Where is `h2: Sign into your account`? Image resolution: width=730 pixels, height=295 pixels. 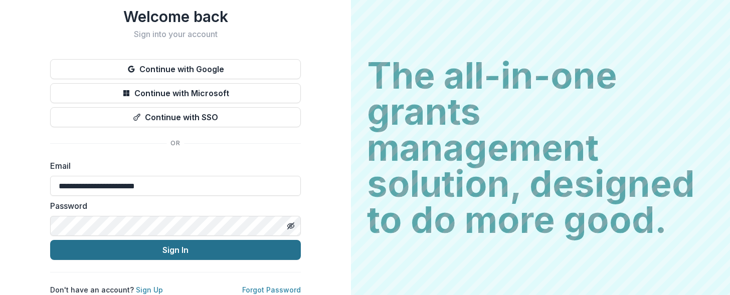 h2: Sign into your account is located at coordinates (175, 34).